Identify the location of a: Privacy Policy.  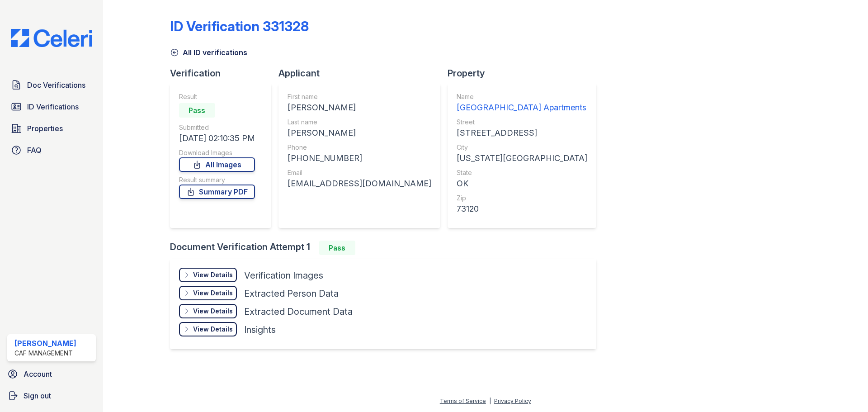
(513, 400).